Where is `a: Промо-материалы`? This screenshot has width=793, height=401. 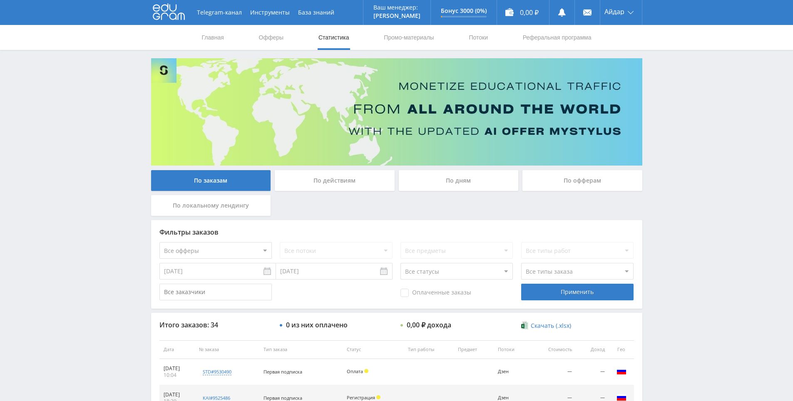
a: Промо-материалы is located at coordinates (409, 37).